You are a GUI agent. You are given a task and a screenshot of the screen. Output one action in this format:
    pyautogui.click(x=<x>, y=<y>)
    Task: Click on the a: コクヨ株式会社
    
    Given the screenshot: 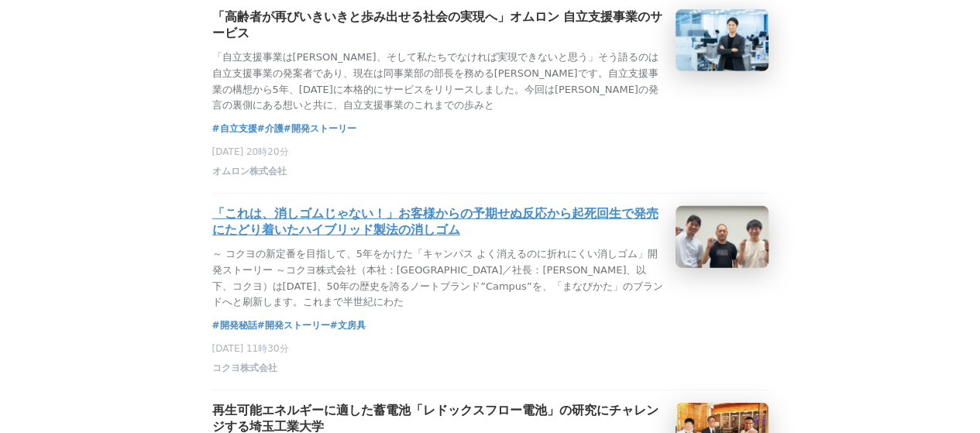 What is the action you would take?
    pyautogui.click(x=245, y=372)
    